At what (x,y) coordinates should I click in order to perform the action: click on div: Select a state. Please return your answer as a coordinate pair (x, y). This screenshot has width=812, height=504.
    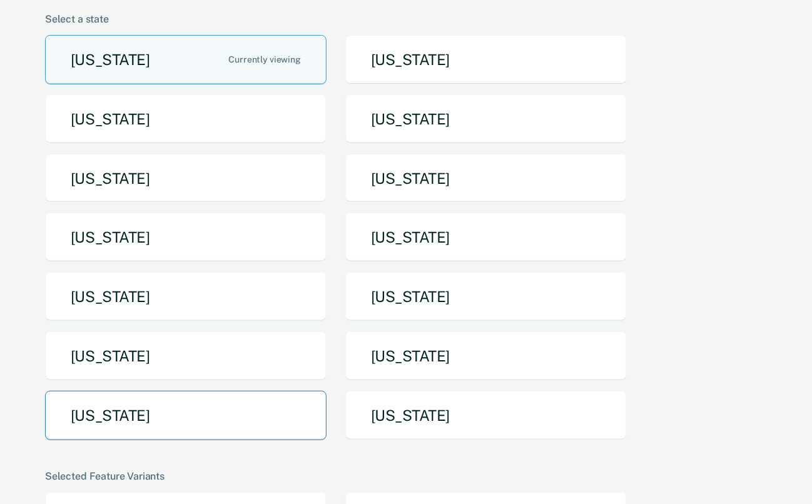
    Looking at the image, I should click on (403, 19).